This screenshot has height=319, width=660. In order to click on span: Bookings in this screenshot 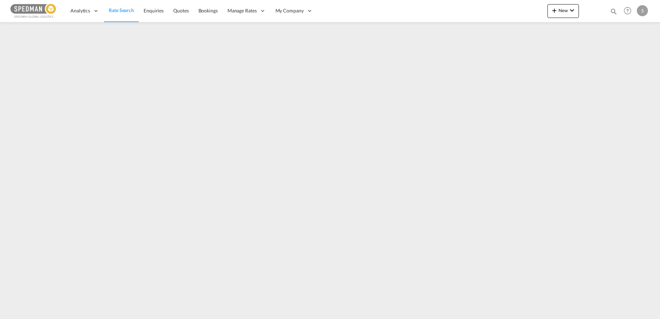, I will do `click(208, 10)`.